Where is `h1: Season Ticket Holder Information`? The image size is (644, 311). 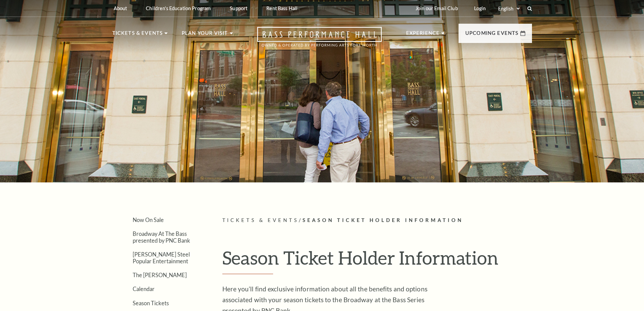
h1: Season Ticket Holder Information is located at coordinates (377, 261).